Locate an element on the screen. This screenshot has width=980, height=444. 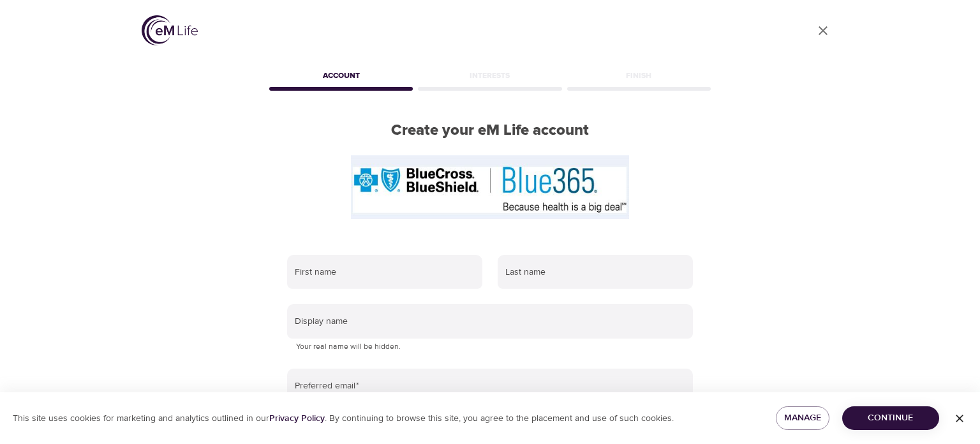
a: close is located at coordinates (823, 31).